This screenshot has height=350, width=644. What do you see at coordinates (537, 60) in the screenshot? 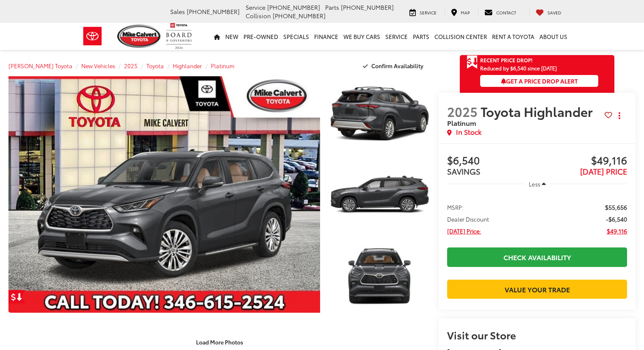
I see `a: Get Price Drop Alert Recent Price Drop!` at bounding box center [537, 60].